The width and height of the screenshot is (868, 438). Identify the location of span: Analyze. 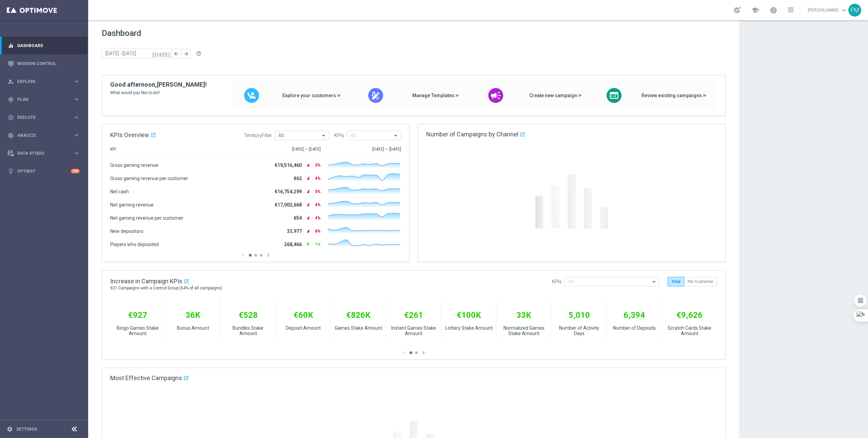
(45, 136).